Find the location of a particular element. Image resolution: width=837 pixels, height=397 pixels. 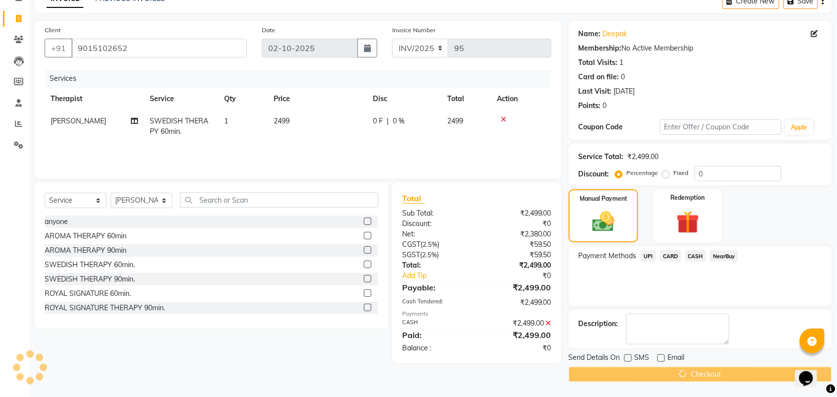

img: _gift.svg is located at coordinates (687, 222).